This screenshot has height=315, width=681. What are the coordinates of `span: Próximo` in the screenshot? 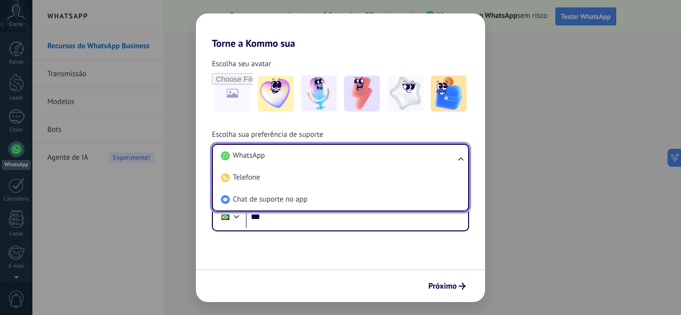 It's located at (442, 287).